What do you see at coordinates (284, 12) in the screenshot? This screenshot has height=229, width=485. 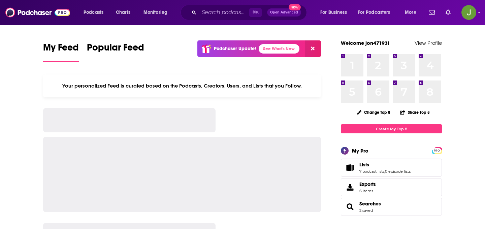 I see `button: Open AdvancedNew` at bounding box center [284, 12].